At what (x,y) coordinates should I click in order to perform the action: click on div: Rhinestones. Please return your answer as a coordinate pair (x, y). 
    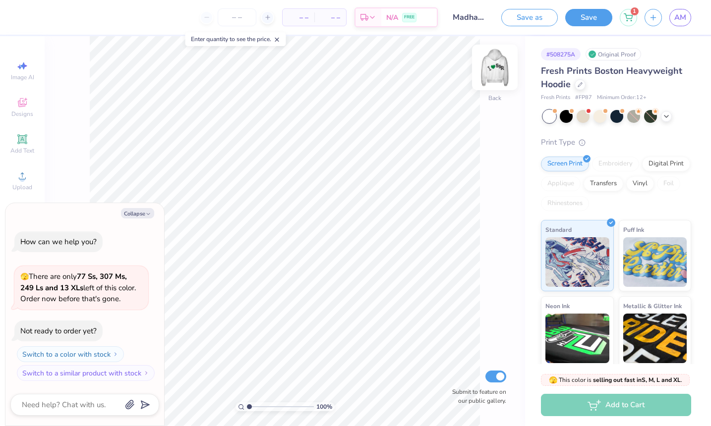
    Looking at the image, I should click on (565, 204).